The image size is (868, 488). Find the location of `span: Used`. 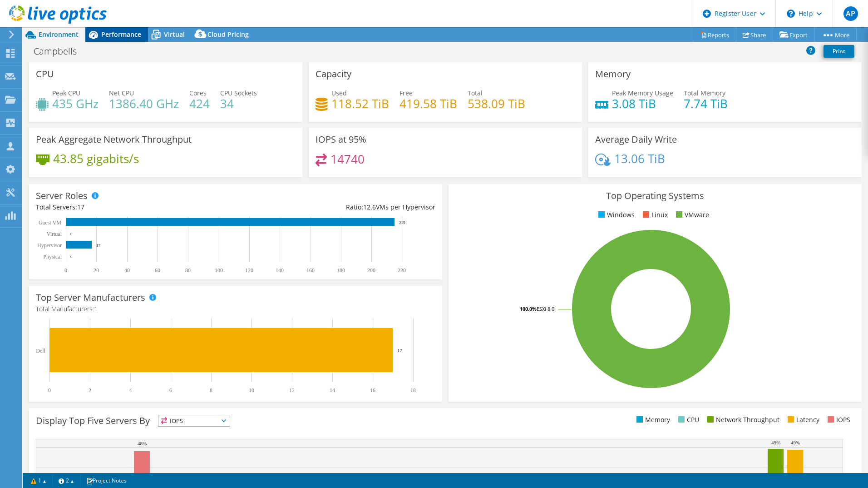

span: Used is located at coordinates (339, 93).